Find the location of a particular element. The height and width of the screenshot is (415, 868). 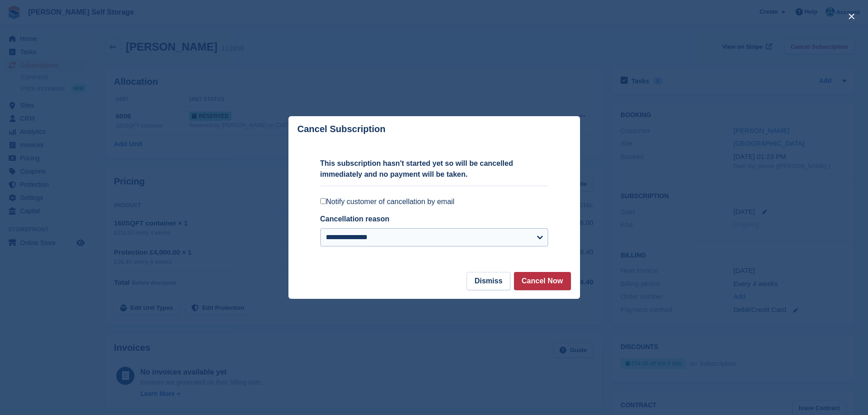

button: Dismiss is located at coordinates (488, 281).